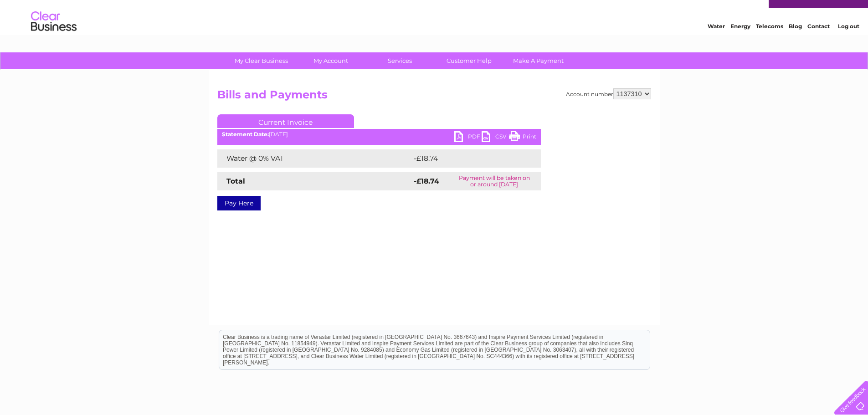 The width and height of the screenshot is (868, 415). Describe the element at coordinates (770, 42) in the screenshot. I see `a: Telecoms` at that location.